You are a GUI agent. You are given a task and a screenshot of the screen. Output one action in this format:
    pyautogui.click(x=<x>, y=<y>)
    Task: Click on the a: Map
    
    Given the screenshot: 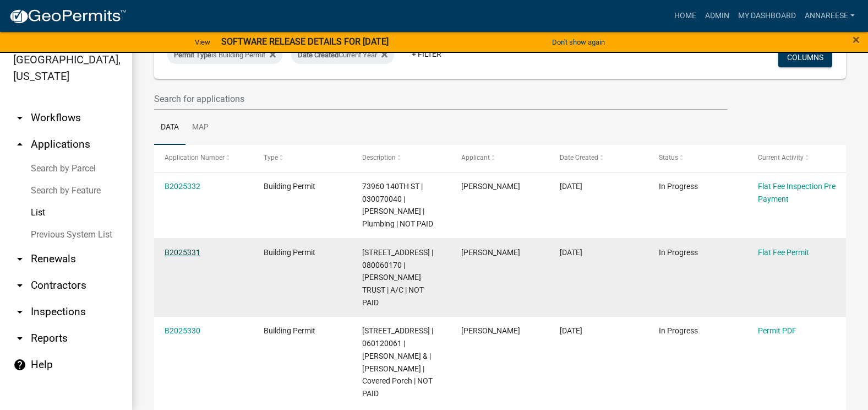 What is the action you would take?
    pyautogui.click(x=200, y=128)
    